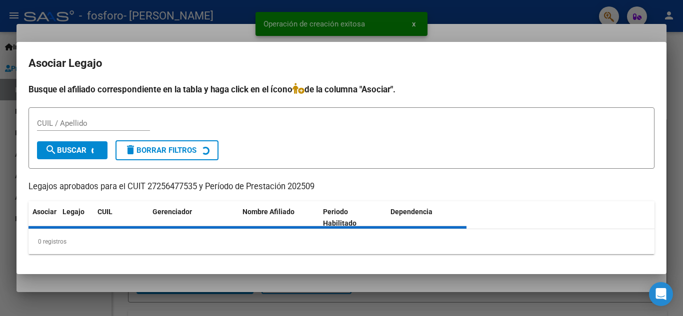 The height and width of the screenshot is (316, 683). What do you see at coordinates (160, 150) in the screenshot?
I see `span: Borrar Filtros` at bounding box center [160, 150].